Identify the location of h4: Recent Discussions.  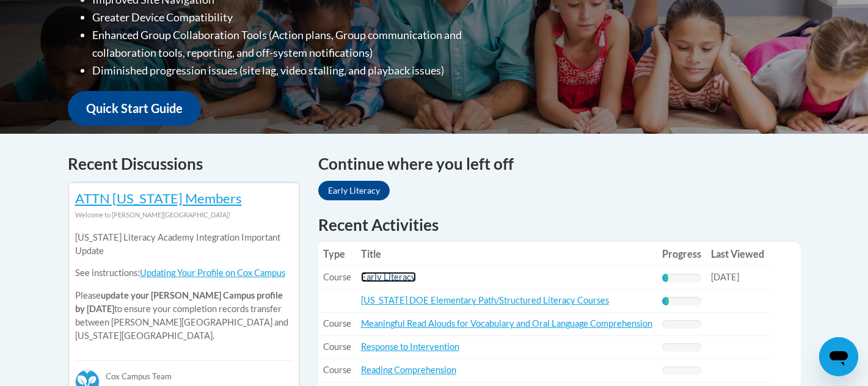
(184, 164).